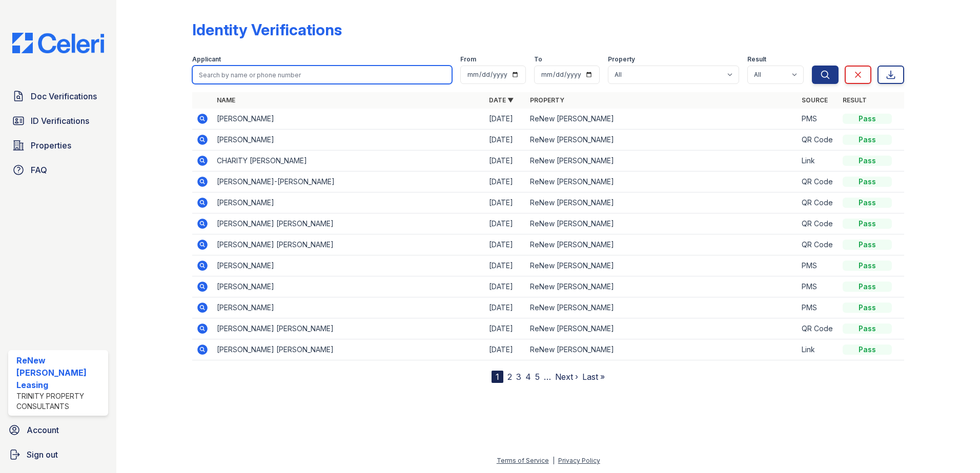 This screenshot has width=980, height=473. What do you see at coordinates (322, 75) in the screenshot?
I see `input: Search by name or phone number` at bounding box center [322, 75].